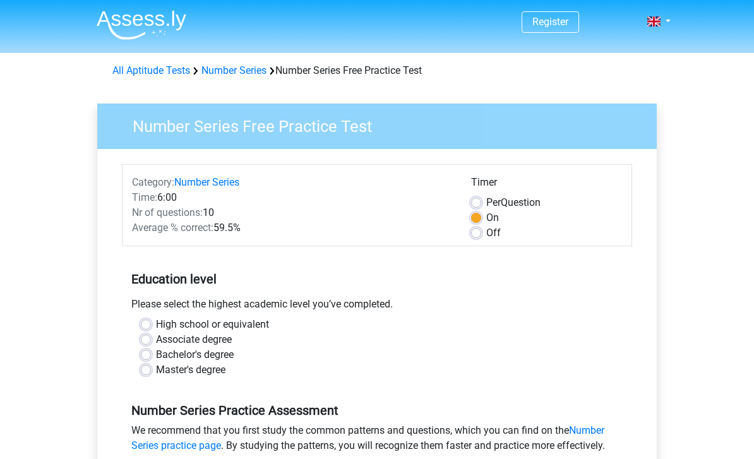 The image size is (754, 459). Describe the element at coordinates (167, 212) in the screenshot. I see `span: Nr of questions:` at that location.